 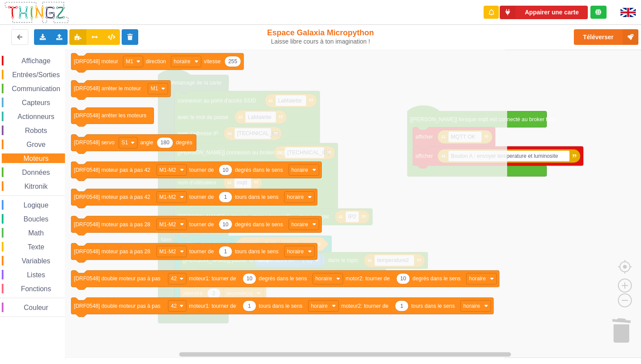 What do you see at coordinates (184, 142) in the screenshot?
I see `text: degrés` at bounding box center [184, 142].